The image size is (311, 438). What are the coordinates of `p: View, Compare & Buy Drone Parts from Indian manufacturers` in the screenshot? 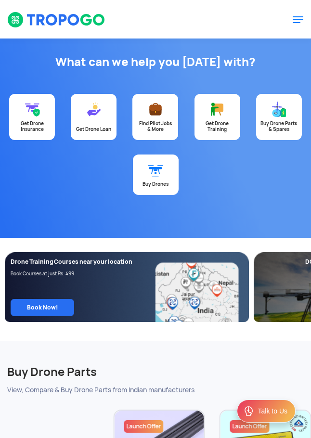 It's located at (156, 390).